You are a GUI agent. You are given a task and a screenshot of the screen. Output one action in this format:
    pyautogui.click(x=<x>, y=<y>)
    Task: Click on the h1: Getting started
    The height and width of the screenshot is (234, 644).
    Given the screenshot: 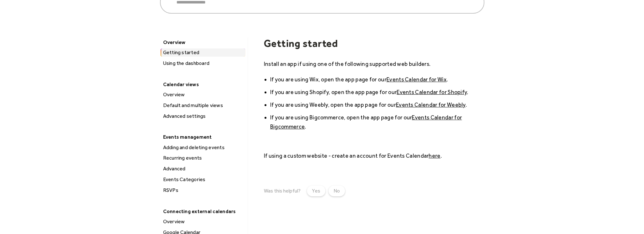 What is the action you would take?
    pyautogui.click(x=374, y=44)
    